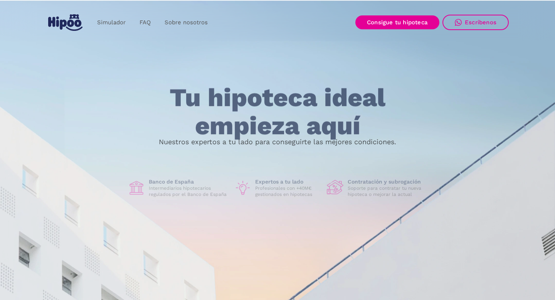 This screenshot has height=300, width=555. What do you see at coordinates (277, 112) in the screenshot?
I see `h1: Tu hipoteca ideal empieza aquí` at bounding box center [277, 112].